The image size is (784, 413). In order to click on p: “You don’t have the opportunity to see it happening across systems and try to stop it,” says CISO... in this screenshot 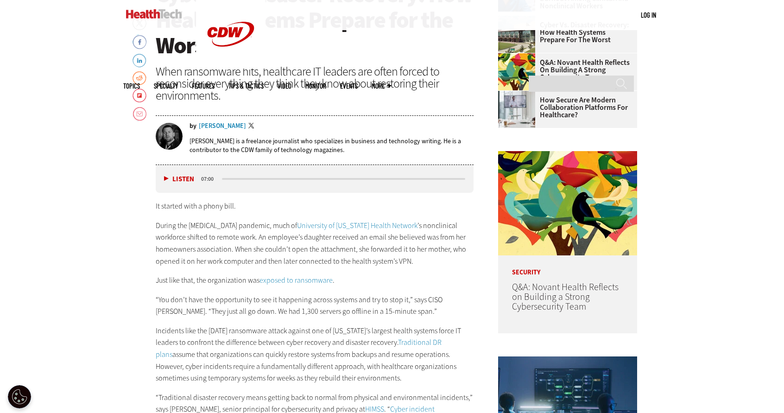, I will do `click(315, 305)`.